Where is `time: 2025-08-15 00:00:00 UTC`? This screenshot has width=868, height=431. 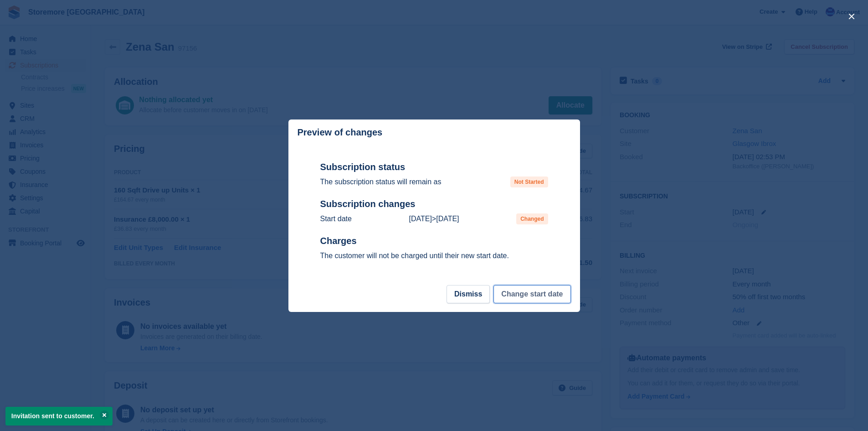
time: 2025-08-15 00:00:00 UTC is located at coordinates (421, 218).